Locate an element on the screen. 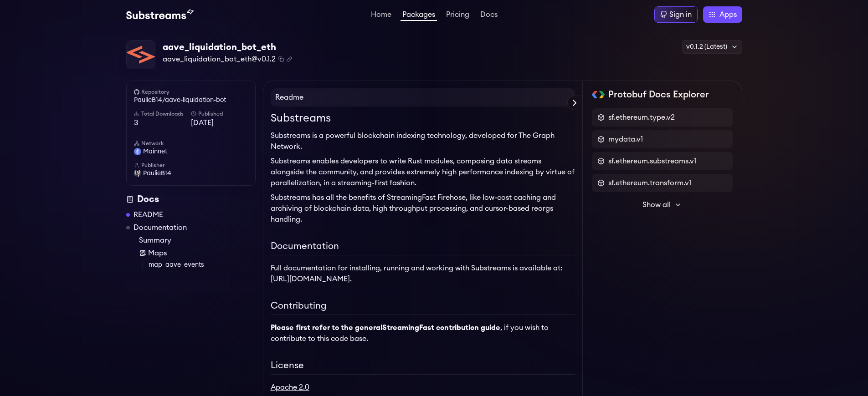  img: User Avatar is located at coordinates (138, 173).